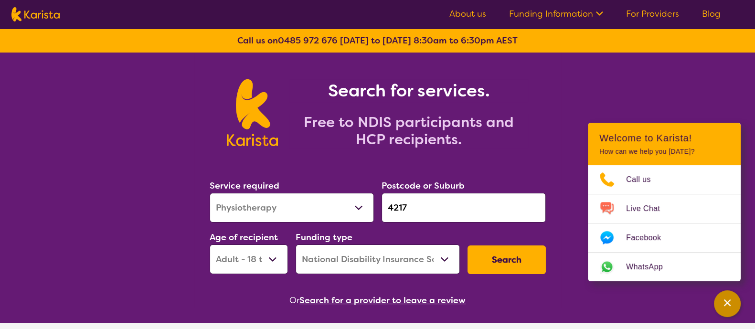 The height and width of the screenshot is (329, 755). Describe the element at coordinates (711, 14) in the screenshot. I see `a: Blog` at that location.